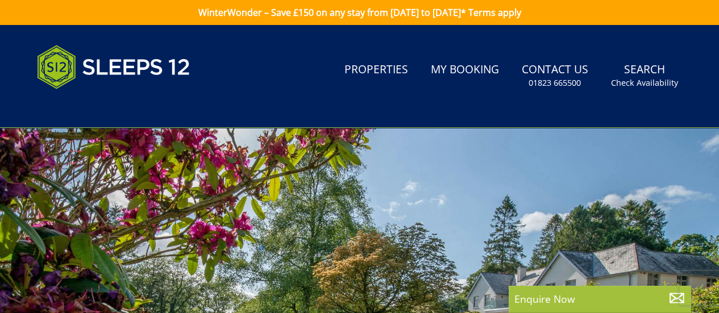 Image resolution: width=719 pixels, height=313 pixels. What do you see at coordinates (600, 299) in the screenshot?
I see `p: Enquire Now` at bounding box center [600, 299].